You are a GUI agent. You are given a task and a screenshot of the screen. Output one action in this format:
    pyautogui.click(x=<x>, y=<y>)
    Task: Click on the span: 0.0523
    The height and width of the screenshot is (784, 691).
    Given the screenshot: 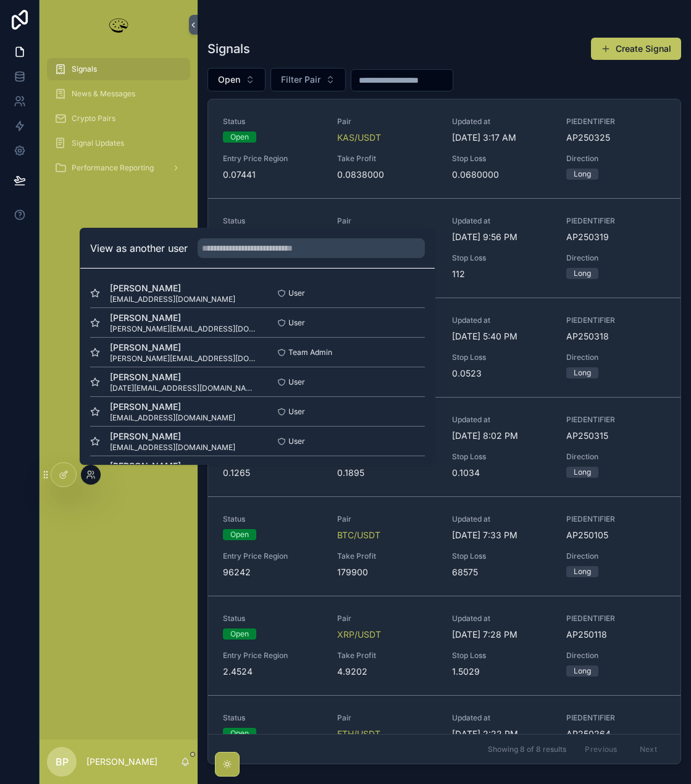 What is the action you would take?
    pyautogui.click(x=502, y=373)
    